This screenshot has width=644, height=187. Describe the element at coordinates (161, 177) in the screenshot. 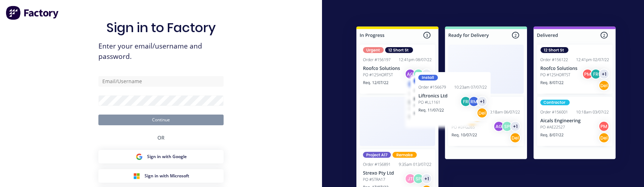

I see `button: Microsoft Sign inSign in with Microsoft` at that location.